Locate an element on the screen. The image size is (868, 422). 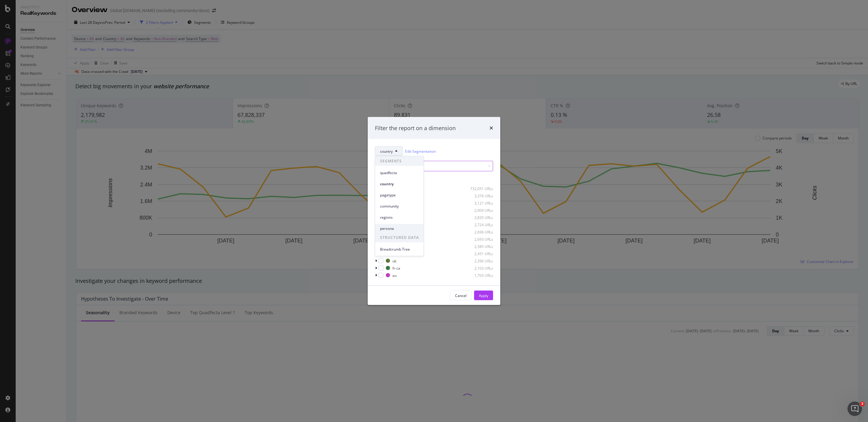
div: Select all data available is located at coordinates (434, 179).